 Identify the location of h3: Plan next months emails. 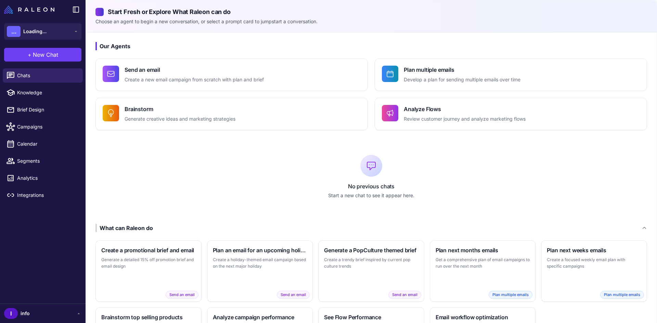
(483, 250).